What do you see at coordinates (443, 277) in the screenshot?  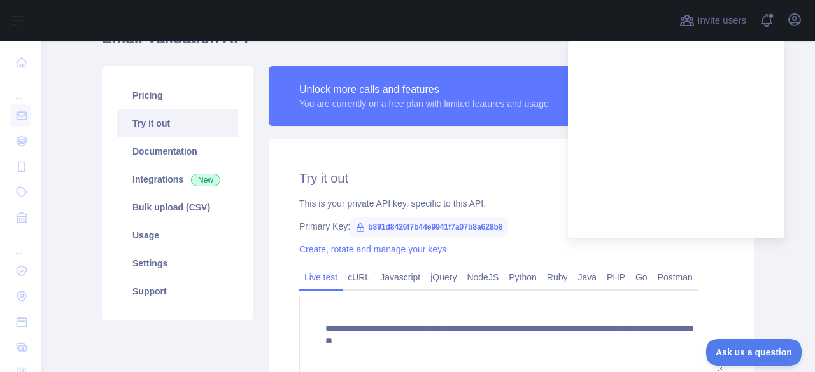 I see `a: jQuery` at bounding box center [443, 277].